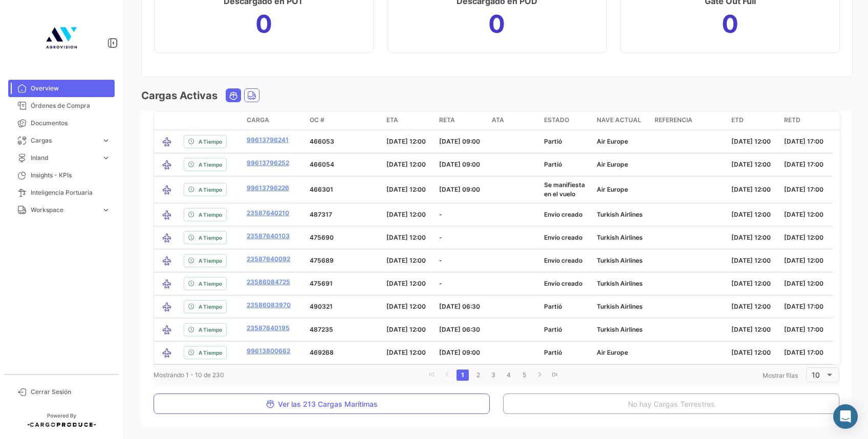 The image size is (868, 439). Describe the element at coordinates (167, 120) in the screenshot. I see `datatable-header-cell: transportMode` at that location.